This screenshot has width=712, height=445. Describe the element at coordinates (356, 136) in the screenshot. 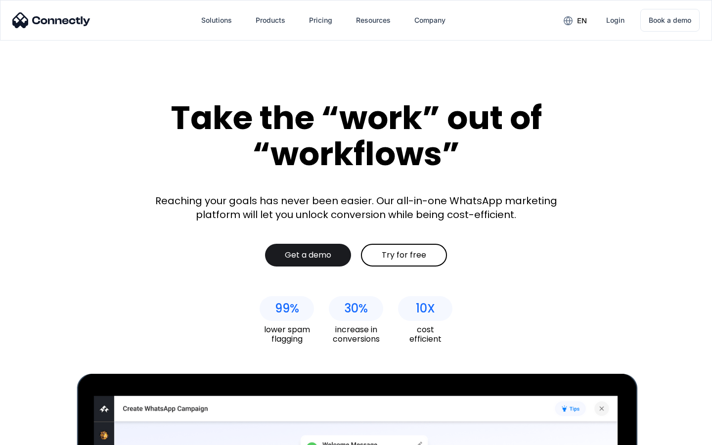

I see `div: Take the “work” out of “workflows”` at that location.